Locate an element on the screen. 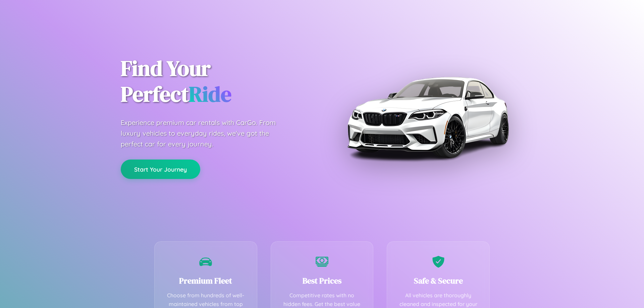 This screenshot has width=644, height=308. h1: Find Your Perfect is located at coordinates (217, 81).